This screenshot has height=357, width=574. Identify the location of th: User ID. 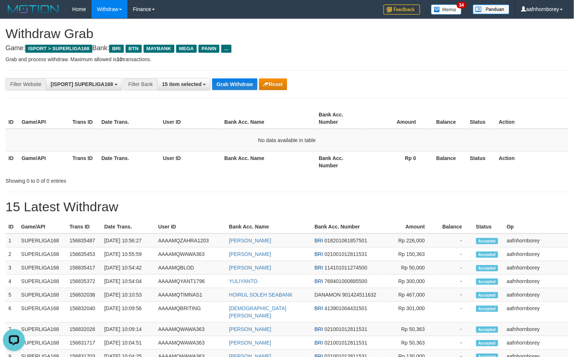
(191, 118).